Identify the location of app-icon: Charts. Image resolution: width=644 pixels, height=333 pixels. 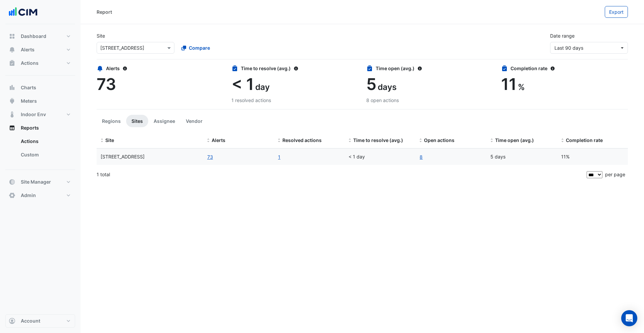
(12, 88).